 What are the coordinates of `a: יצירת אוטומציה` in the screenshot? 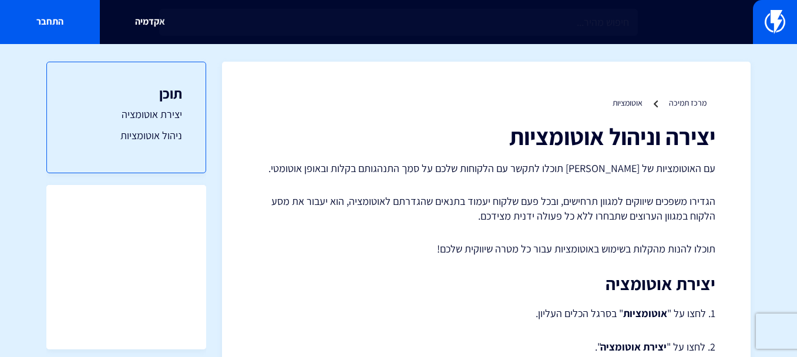 It's located at (126, 115).